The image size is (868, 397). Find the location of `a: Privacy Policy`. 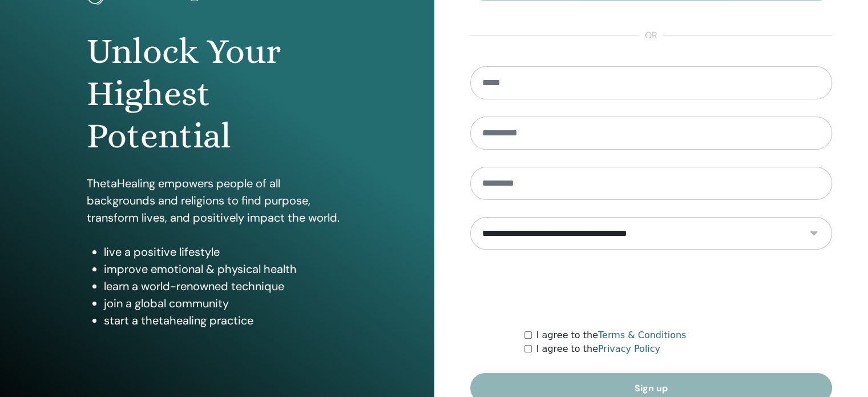

a: Privacy Policy is located at coordinates (628, 348).